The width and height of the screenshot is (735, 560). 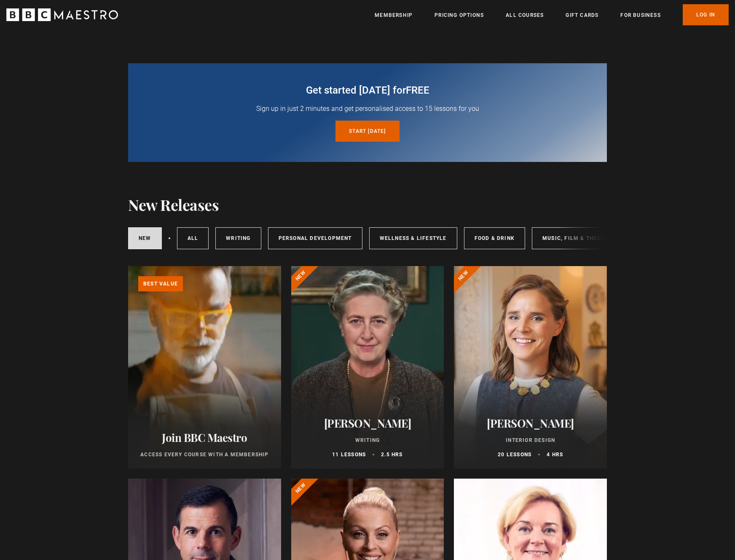 I want to click on a: Log In, so click(x=705, y=15).